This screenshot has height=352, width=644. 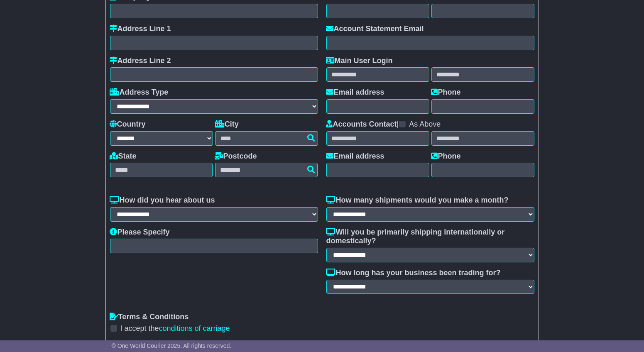 I want to click on label: Country, so click(x=128, y=124).